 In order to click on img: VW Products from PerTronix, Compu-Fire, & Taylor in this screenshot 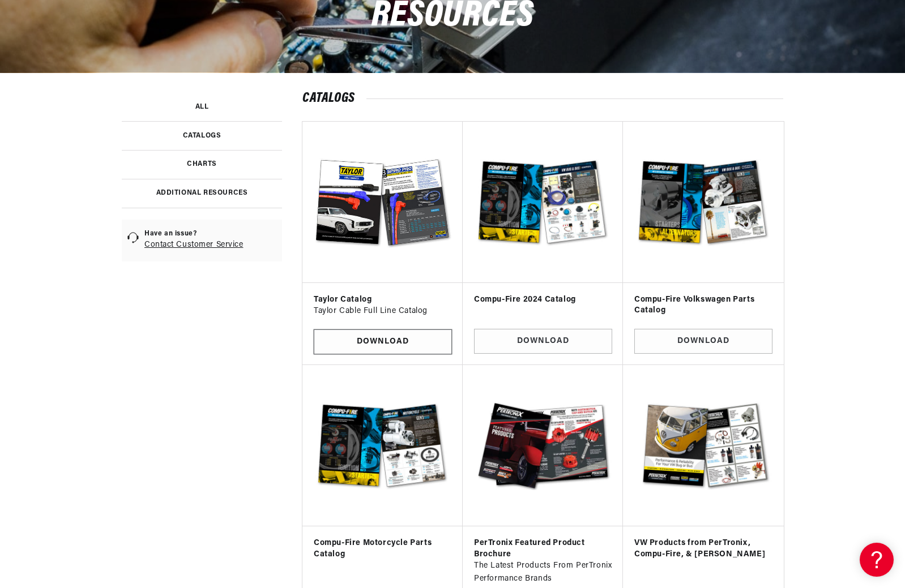, I will do `click(703, 445)`.